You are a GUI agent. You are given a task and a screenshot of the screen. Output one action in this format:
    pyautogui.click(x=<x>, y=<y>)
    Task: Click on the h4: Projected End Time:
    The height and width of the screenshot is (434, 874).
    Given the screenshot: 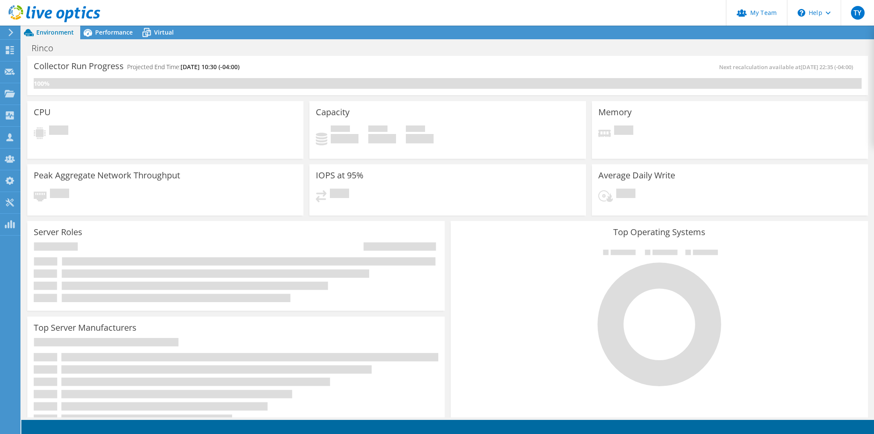 What is the action you would take?
    pyautogui.click(x=183, y=67)
    